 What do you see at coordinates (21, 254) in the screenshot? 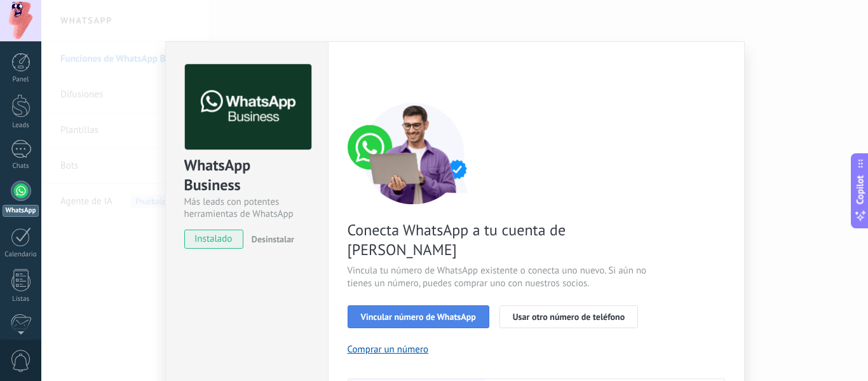
I see `div: Calendario` at bounding box center [21, 254].